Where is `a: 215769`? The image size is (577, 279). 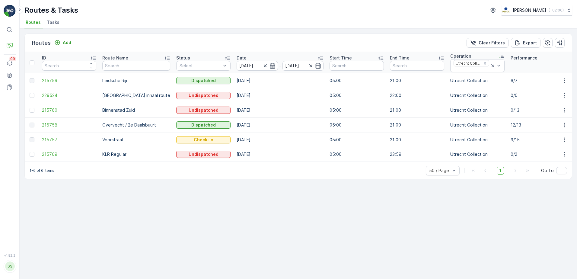
a: 215769 is located at coordinates (69, 154).